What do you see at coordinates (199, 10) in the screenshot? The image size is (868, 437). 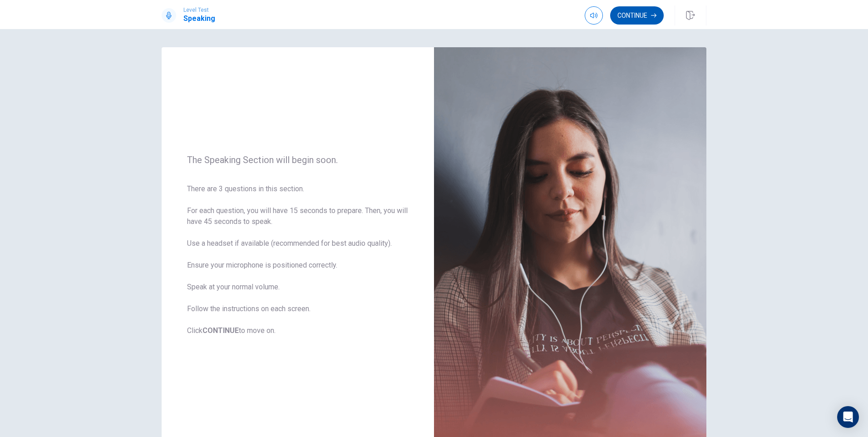 I see `span: Level Test` at bounding box center [199, 10].